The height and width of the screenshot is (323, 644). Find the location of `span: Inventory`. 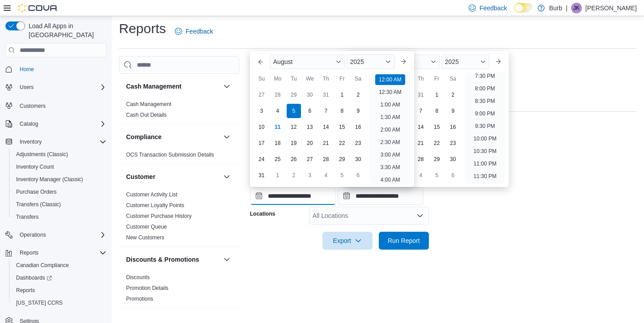

span: Inventory is located at coordinates (61, 142).